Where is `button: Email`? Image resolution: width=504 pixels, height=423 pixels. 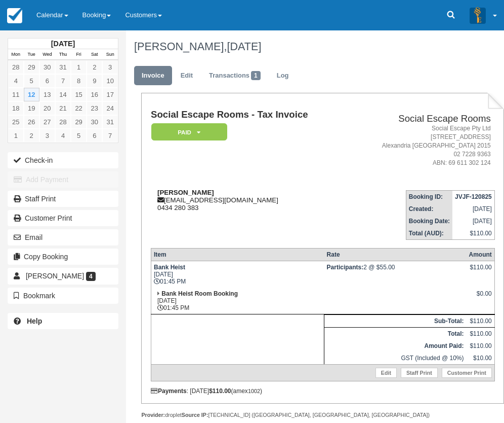 button: Email is located at coordinates (63, 237).